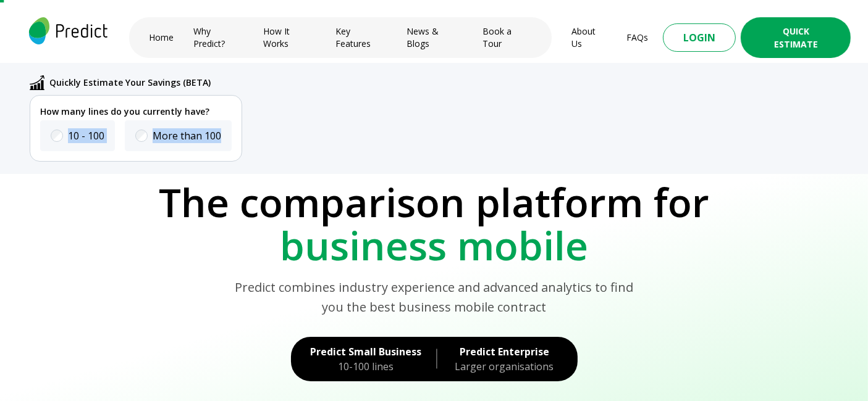 This screenshot has height=401, width=868. What do you see at coordinates (187, 136) in the screenshot?
I see `label: More than 100` at bounding box center [187, 136].